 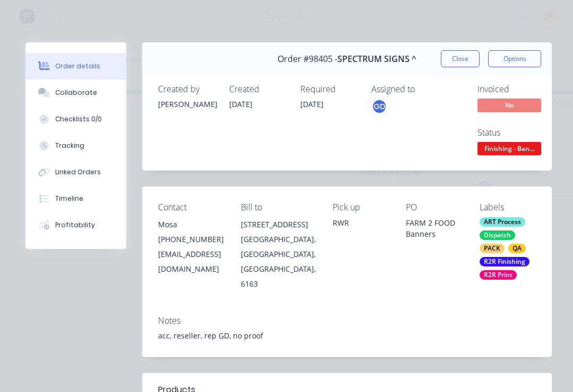 I want to click on div: QA, so click(x=516, y=249).